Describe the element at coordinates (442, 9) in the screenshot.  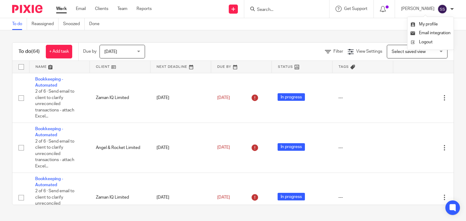
I see `img: svg%3E` at that location.